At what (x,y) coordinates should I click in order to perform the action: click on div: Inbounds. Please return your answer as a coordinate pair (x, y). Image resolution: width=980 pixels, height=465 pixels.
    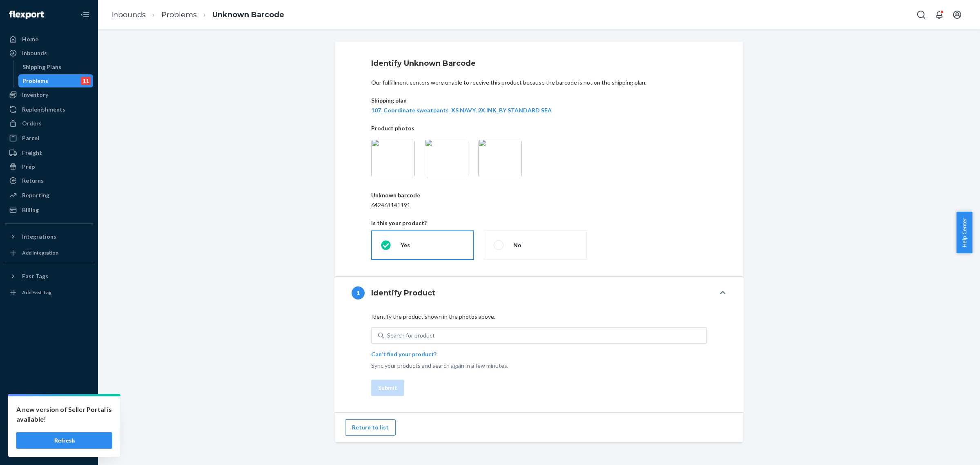
    Looking at the image, I should click on (35, 53).